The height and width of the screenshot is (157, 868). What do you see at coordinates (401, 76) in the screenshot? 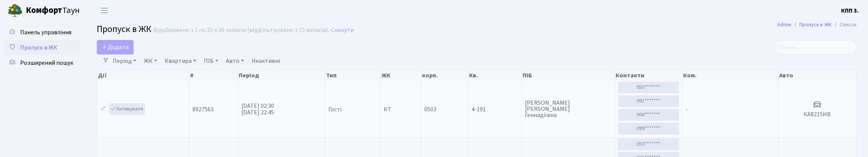
I see `th: ЖК` at bounding box center [401, 76].